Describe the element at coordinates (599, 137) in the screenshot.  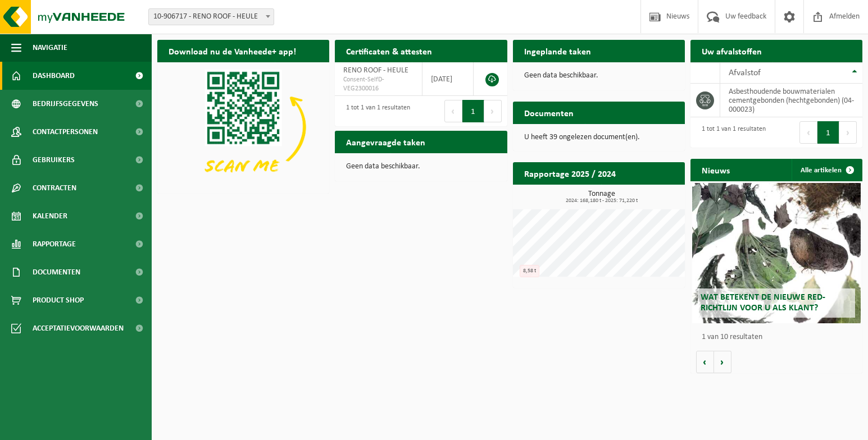
I see `p: U heeft 39 ongelezen document(en).` at that location.